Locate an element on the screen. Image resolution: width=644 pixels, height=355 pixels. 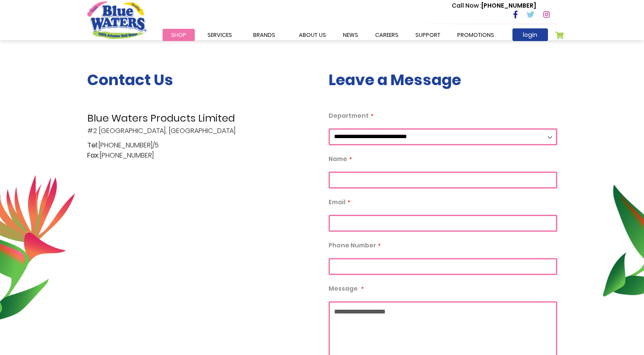
a: News is located at coordinates (351, 35).